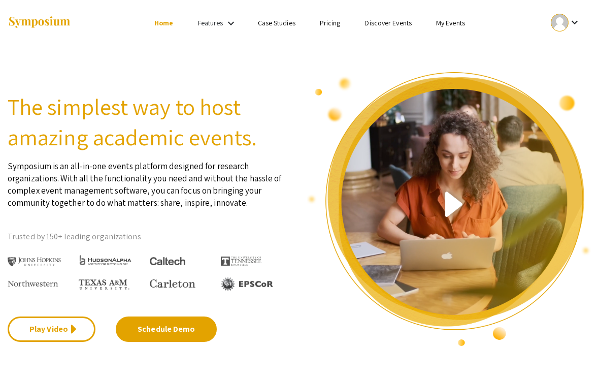  I want to click on img: video overview of Symposium, so click(449, 209).